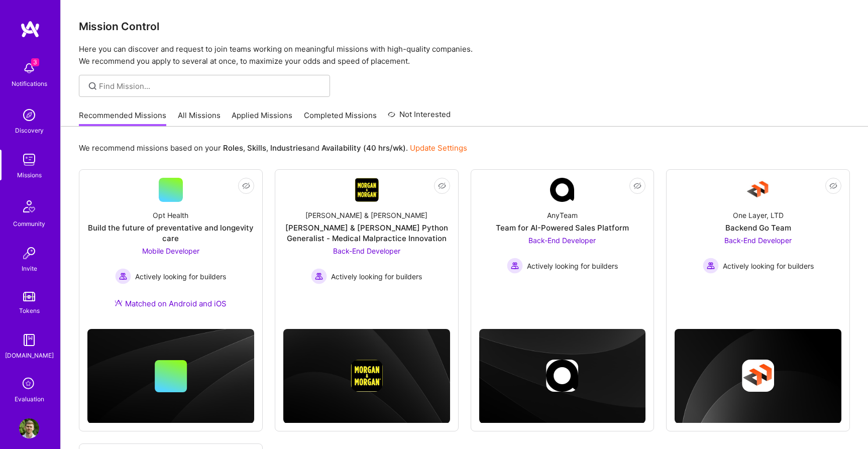  I want to click on i: icon SelectionTeam, so click(29, 384).